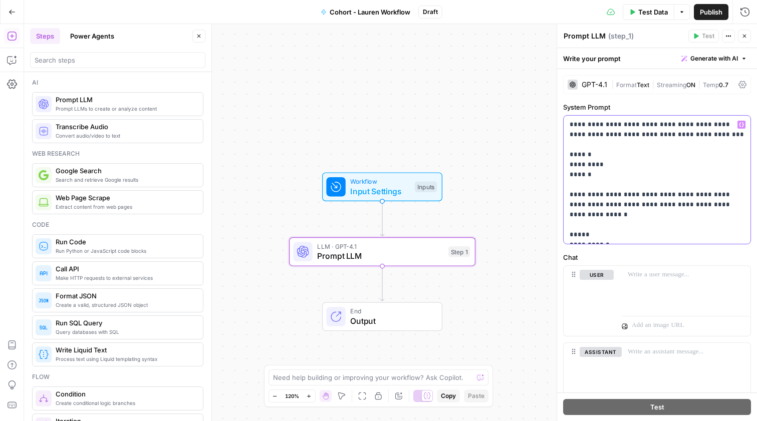 The height and width of the screenshot is (421, 757). I want to click on span: Format, so click(626, 85).